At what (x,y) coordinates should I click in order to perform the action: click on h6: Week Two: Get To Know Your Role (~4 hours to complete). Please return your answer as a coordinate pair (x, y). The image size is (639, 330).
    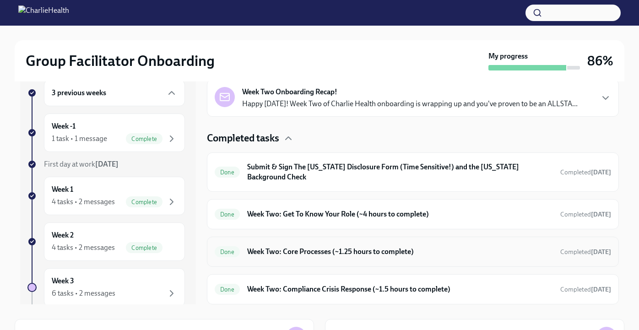
    Looking at the image, I should click on (400, 214).